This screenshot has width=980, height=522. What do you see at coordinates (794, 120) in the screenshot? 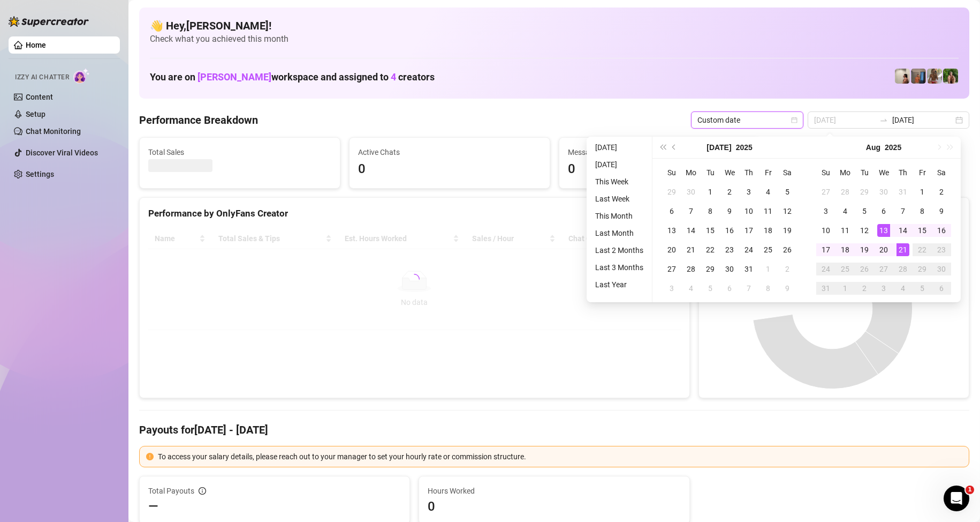
I see `span: calendar` at bounding box center [794, 120].